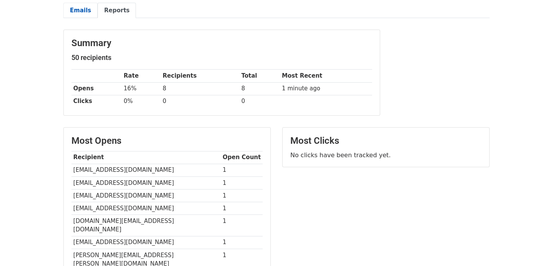 The image size is (553, 266). I want to click on a: Emails, so click(80, 10).